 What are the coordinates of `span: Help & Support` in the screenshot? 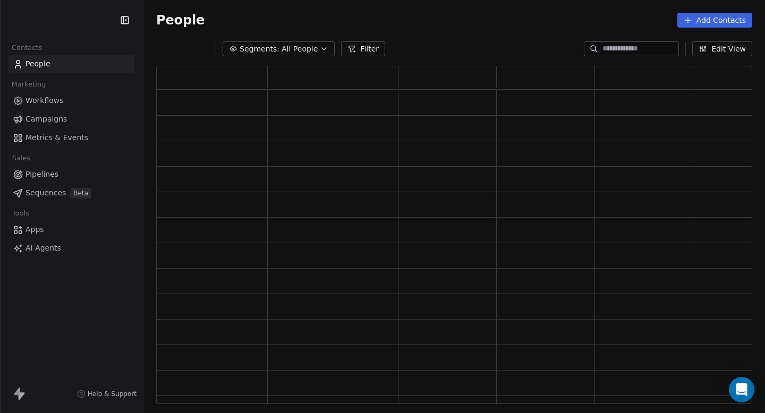 It's located at (112, 394).